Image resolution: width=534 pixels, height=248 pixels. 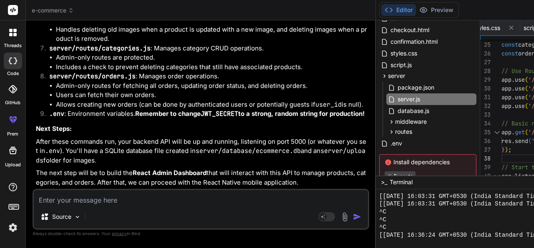 What do you see at coordinates (208, 114) in the screenshot?
I see `p: : Environment variables.` at bounding box center [208, 114].